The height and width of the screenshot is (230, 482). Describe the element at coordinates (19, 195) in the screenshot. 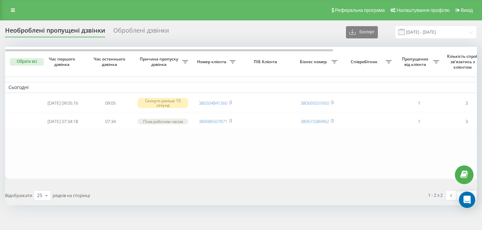

I see `span: Відображати` at that location.